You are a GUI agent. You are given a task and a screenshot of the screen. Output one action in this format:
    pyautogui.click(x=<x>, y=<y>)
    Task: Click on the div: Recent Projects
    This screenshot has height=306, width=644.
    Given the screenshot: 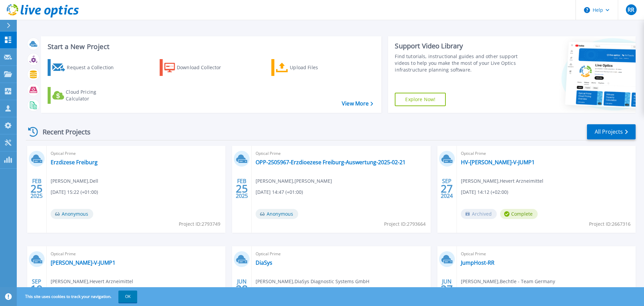 What is the action you would take?
    pyautogui.click(x=63, y=131)
    